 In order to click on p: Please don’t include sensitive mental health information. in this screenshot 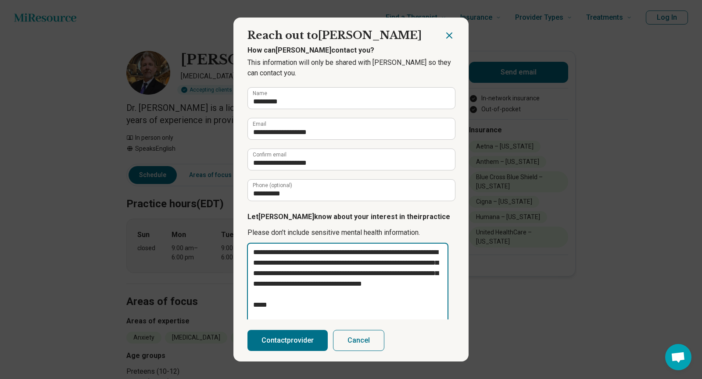, I will do `click(351, 233)`.